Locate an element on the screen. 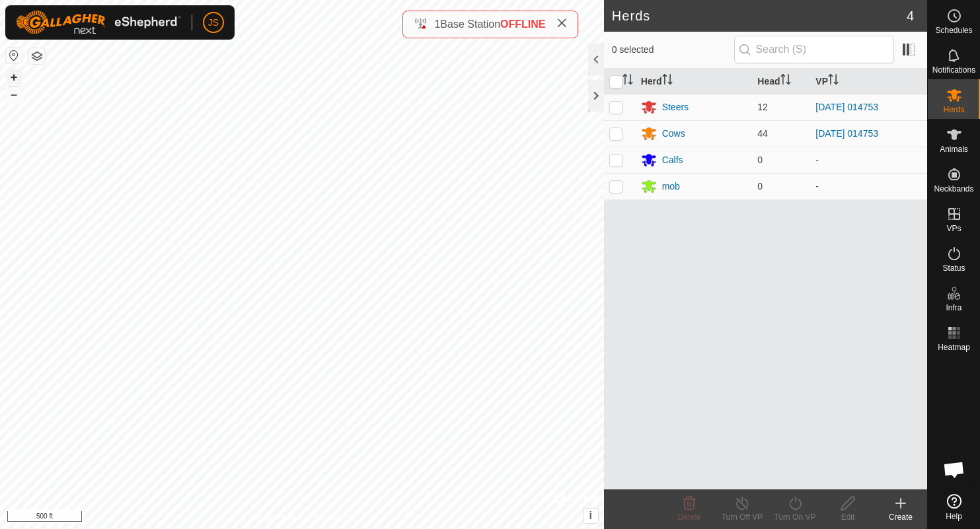 This screenshot has width=980, height=529. button: Reset Map is located at coordinates (14, 56).